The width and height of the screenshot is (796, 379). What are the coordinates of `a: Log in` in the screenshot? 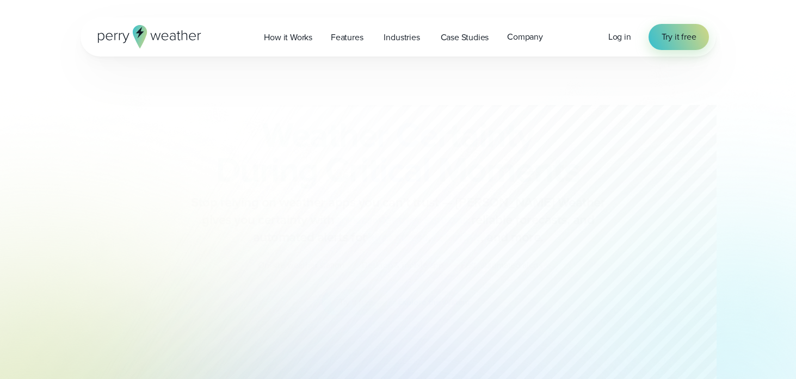 It's located at (620, 37).